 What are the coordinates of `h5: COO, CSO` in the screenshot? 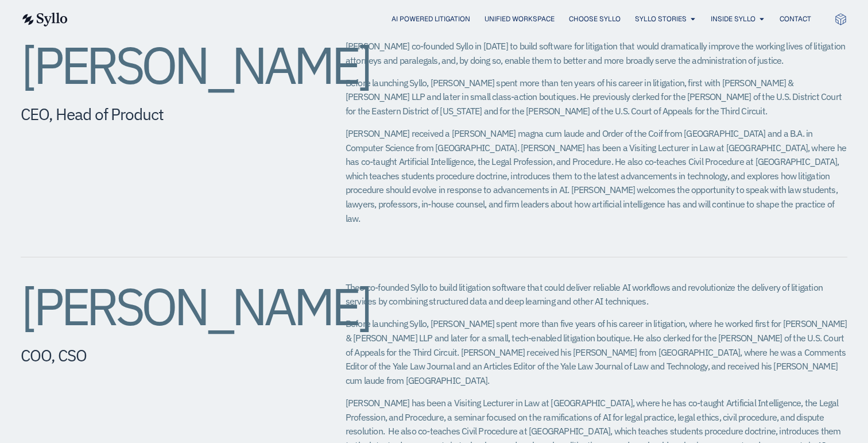 It's located at (160, 356).